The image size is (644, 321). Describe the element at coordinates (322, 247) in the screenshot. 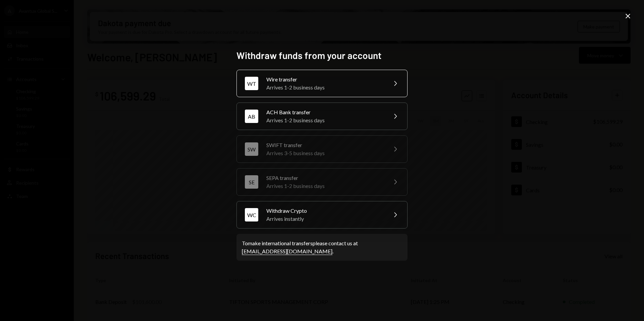

I see `div: To make international transfers please contact us at .` at that location.